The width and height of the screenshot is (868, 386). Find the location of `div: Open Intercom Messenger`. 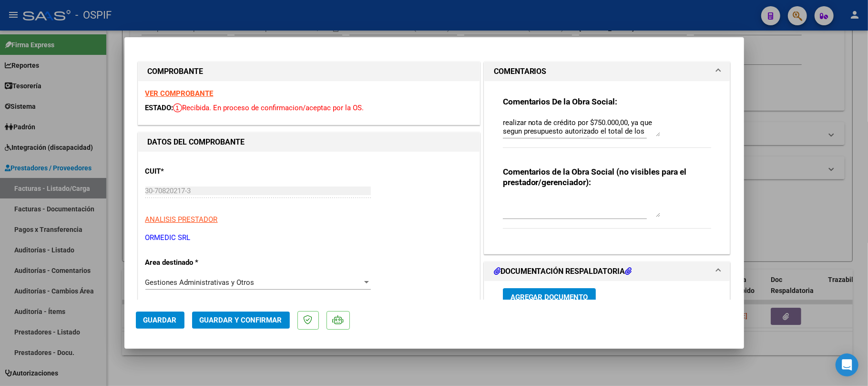

div: Open Intercom Messenger is located at coordinates (847, 365).